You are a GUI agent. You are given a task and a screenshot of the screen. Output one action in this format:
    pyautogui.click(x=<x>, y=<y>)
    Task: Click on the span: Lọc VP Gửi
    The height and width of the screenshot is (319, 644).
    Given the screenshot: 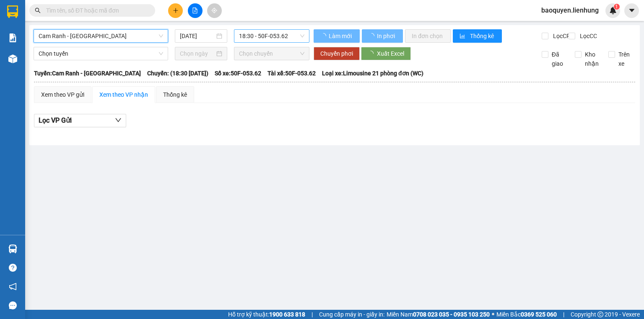 What is the action you would take?
    pyautogui.click(x=55, y=120)
    